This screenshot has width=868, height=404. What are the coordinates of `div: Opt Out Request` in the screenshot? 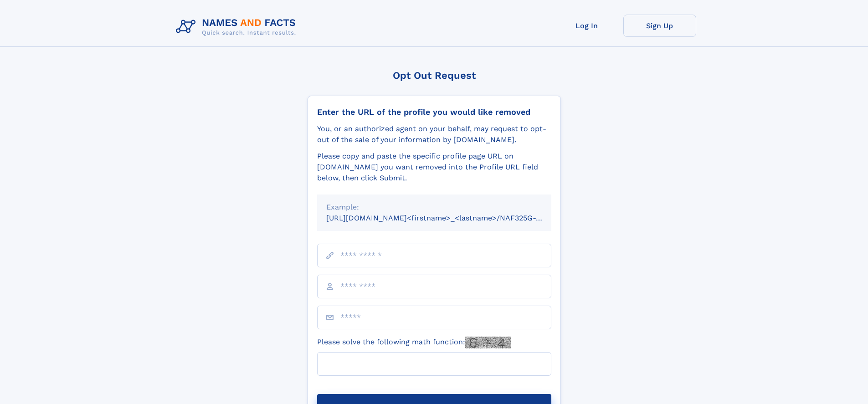 It's located at (434, 76).